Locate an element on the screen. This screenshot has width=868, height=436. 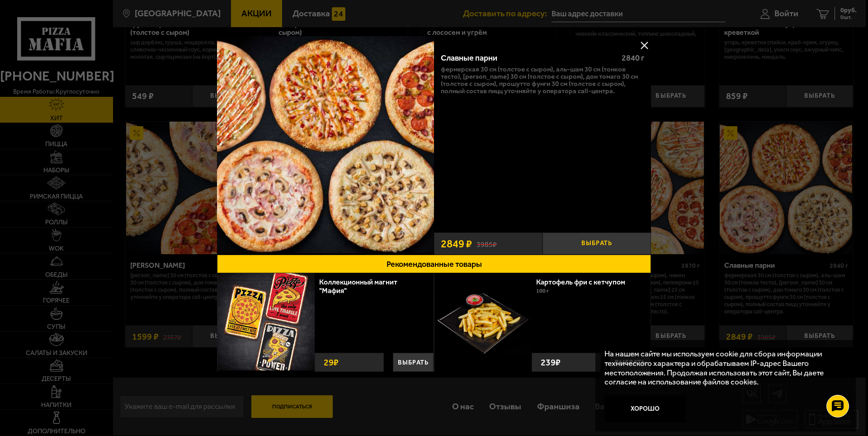
button: Хорошо is located at coordinates (645, 409).